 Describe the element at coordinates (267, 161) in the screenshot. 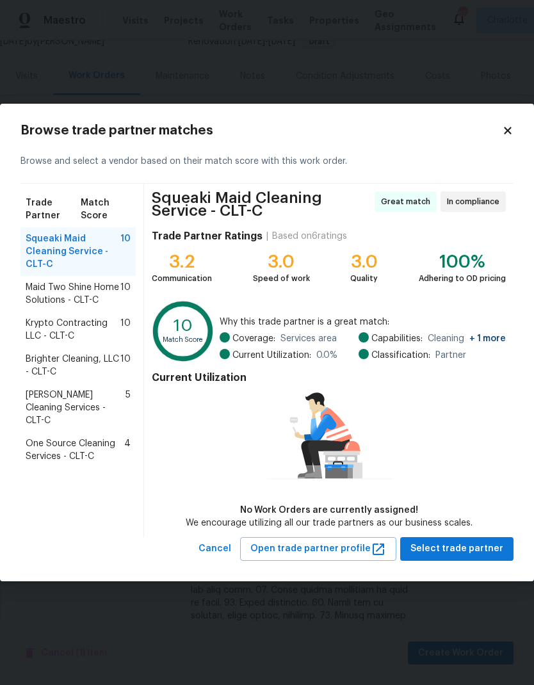

I see `div: Browse and select a vendor based on their match score with this work order.` at that location.